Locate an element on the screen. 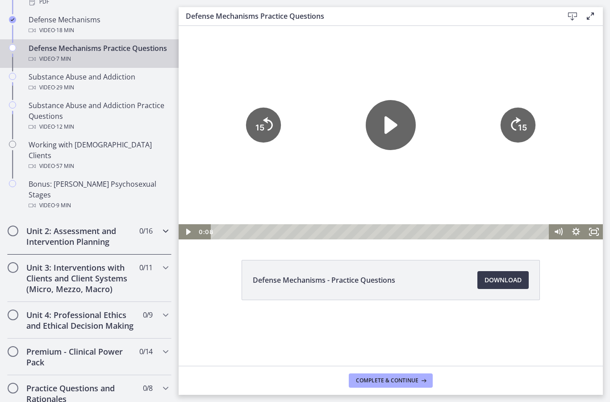 The height and width of the screenshot is (402, 610). h2: Unit 3: Interventions with Clients and Client Systems (Micro, Mezzo, Macro) is located at coordinates (81, 278).